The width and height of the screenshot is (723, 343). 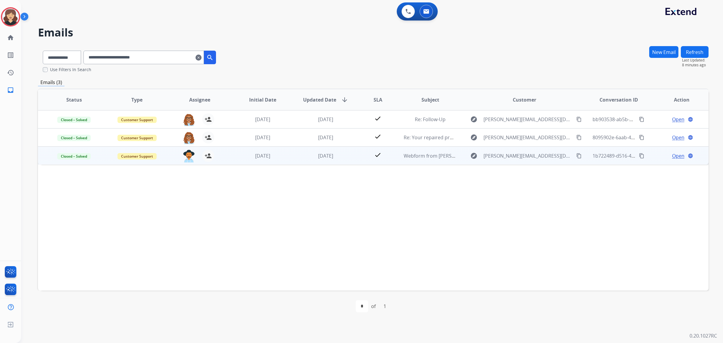 What do you see at coordinates (11, 90) in the screenshot?
I see `mat-icon: inbox` at bounding box center [11, 90].